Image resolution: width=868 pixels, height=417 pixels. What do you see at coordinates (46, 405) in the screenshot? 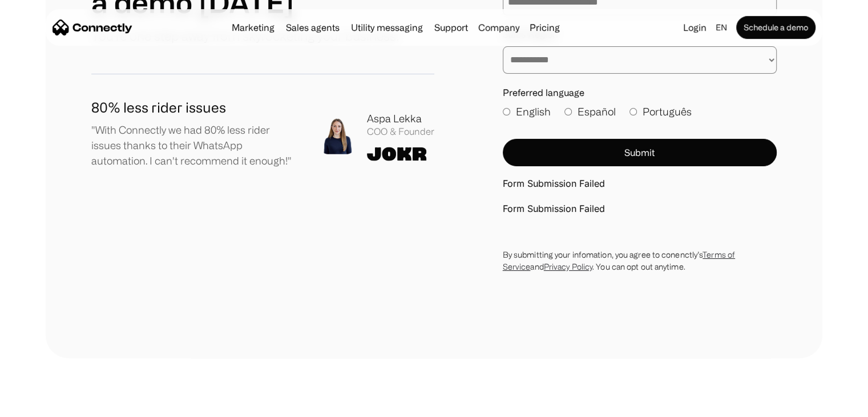
I see `ul: Language list` at bounding box center [46, 405].